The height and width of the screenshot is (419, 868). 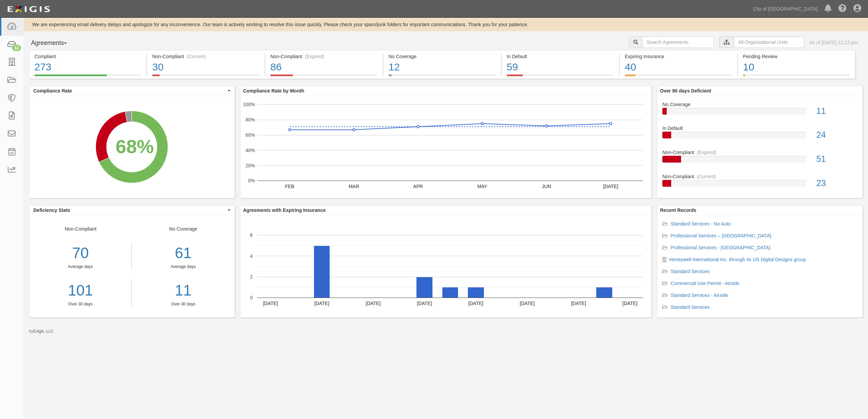 I want to click on div: 70, so click(x=80, y=253).